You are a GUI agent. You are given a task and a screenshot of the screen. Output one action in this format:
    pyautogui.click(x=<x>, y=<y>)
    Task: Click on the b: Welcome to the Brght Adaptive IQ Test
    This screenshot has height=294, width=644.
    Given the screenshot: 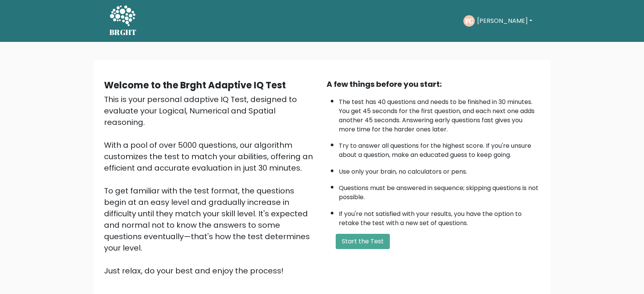 What is the action you would take?
    pyautogui.click(x=195, y=85)
    